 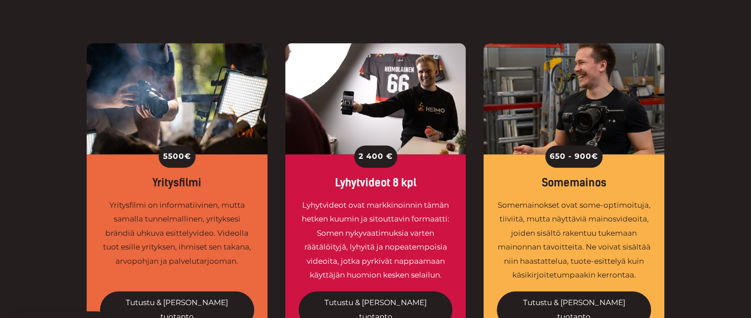 What do you see at coordinates (573, 240) in the screenshot?
I see `div: Somemainokset ovat some-optimoituja, tiiviitä, mutta näyttäviä mainosvideoita, joiden sisältö rak...` at bounding box center [573, 240].